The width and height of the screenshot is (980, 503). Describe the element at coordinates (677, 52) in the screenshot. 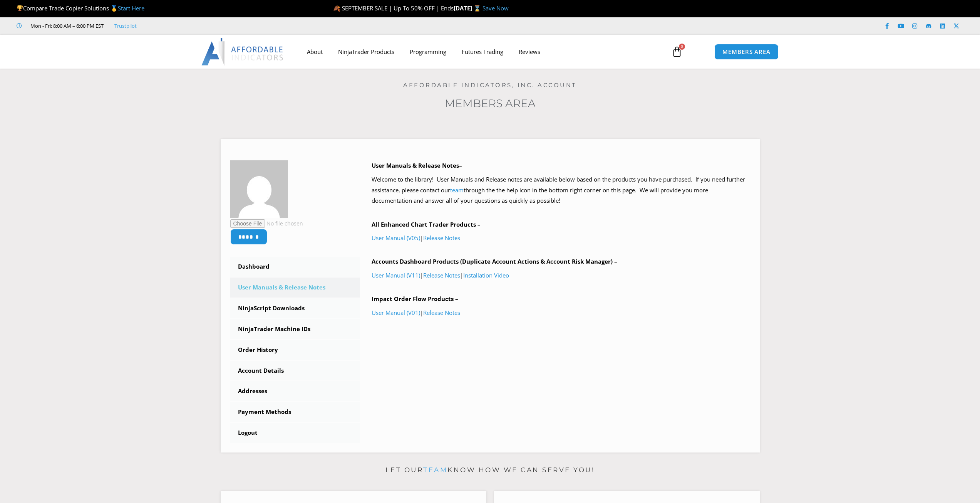

I see `a: 0` at that location.